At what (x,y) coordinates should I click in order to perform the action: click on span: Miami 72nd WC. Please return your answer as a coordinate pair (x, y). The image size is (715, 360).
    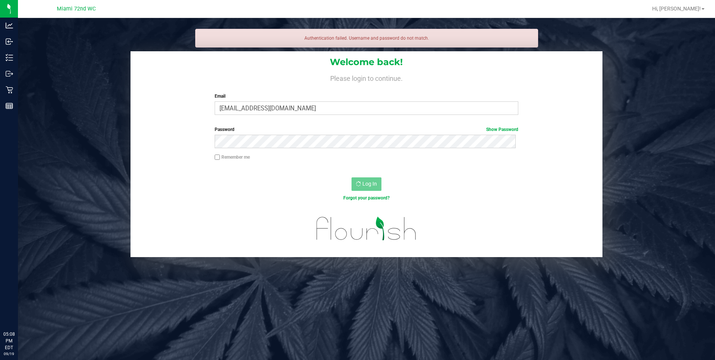
    Looking at the image, I should click on (76, 9).